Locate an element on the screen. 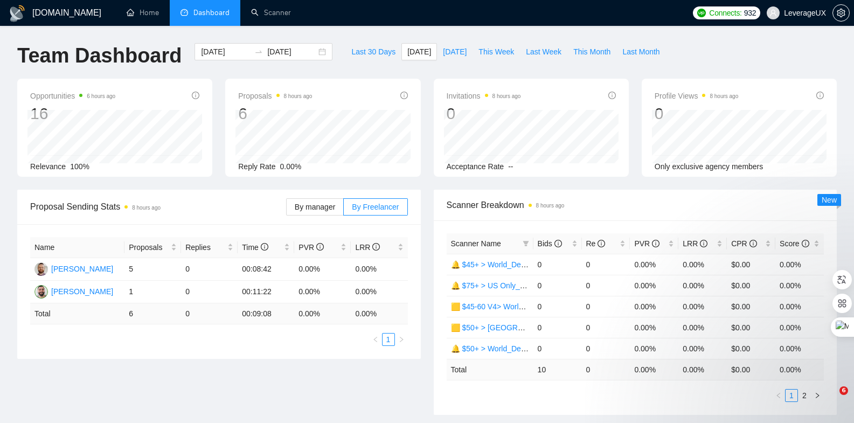  span: 100% is located at coordinates (80, 166).